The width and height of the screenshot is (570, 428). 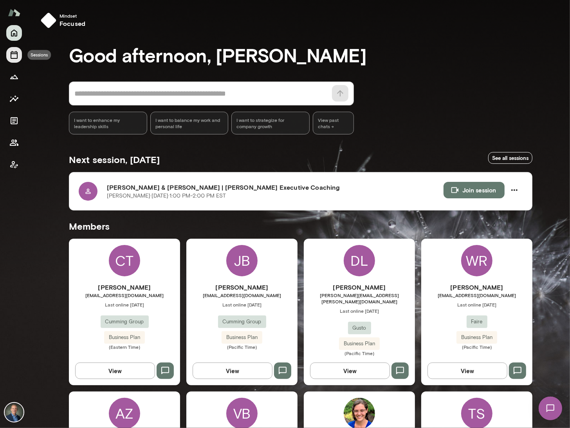 I want to click on button: Sessions, so click(x=14, y=55).